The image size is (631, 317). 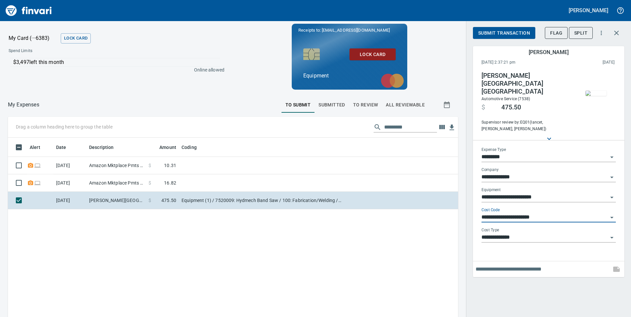 I want to click on label: Cost Code, so click(x=490, y=210).